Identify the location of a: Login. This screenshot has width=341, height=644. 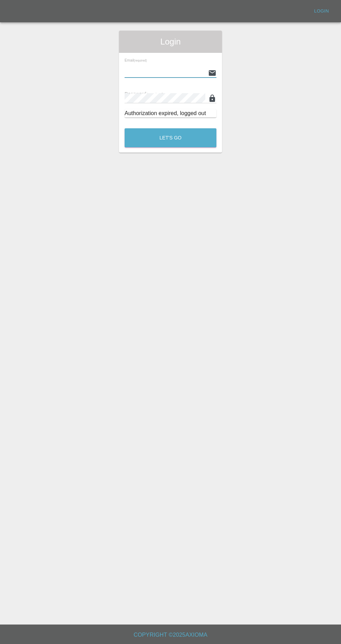
(321, 11).